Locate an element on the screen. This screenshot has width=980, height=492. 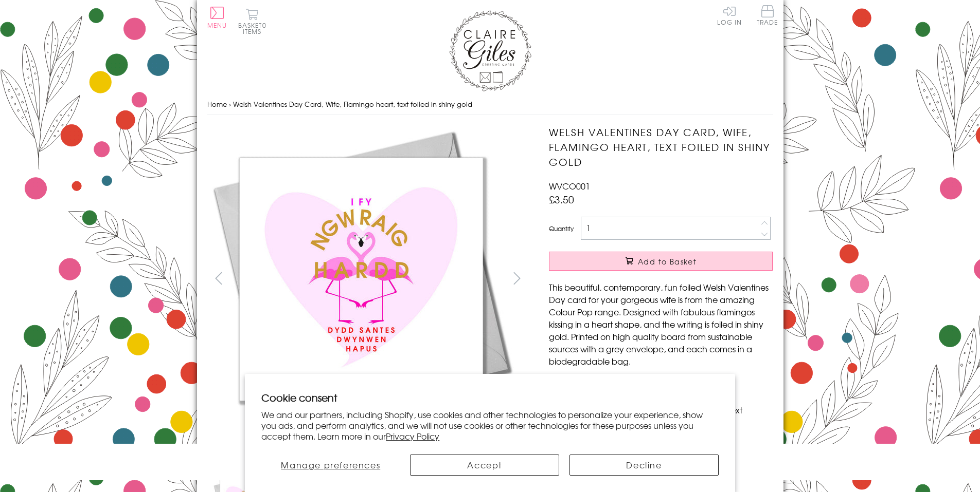
span: Welsh Valentines Day Card, Wife, Flamingo heart, text foiled in shiny gold is located at coordinates (352, 103).